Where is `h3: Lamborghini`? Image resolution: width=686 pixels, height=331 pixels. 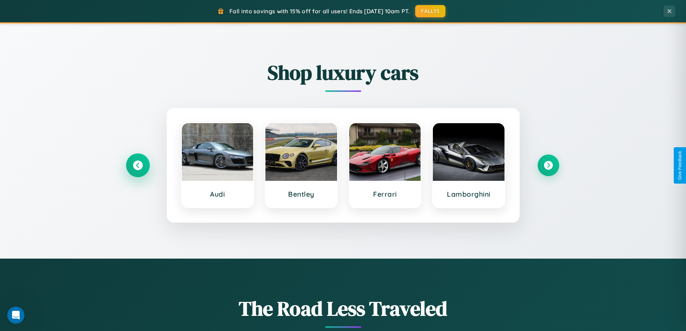 h3: Lamborghini is located at coordinates (468, 194).